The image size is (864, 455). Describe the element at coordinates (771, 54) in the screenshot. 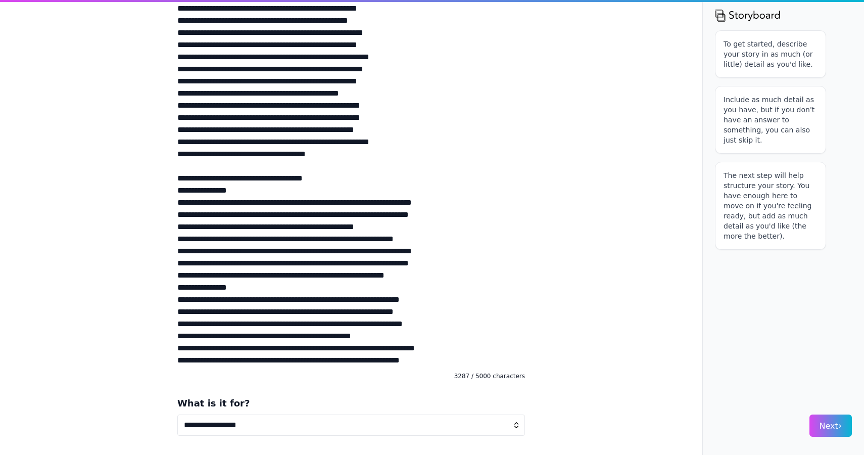

I see `p: To get started, describe your story in as much (or little) detail as you'd like.` at that location.